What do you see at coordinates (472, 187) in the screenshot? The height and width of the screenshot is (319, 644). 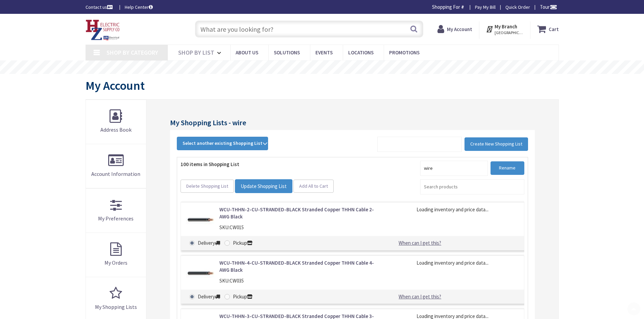 I see `input: Search products` at bounding box center [472, 187].